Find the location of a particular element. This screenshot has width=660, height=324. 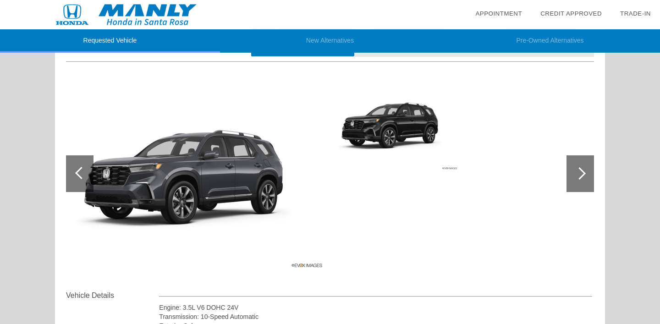

a: Appointment is located at coordinates (499, 13).